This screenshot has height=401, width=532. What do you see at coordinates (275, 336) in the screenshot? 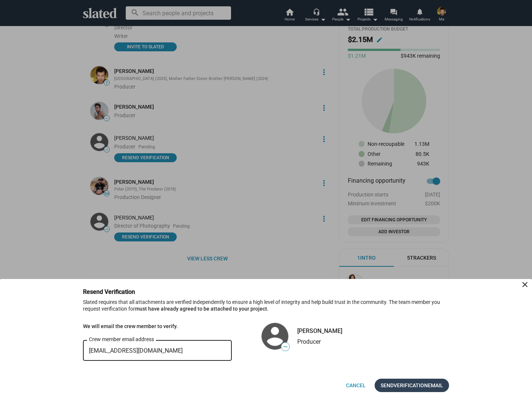
I see `img: undefined` at bounding box center [275, 336].